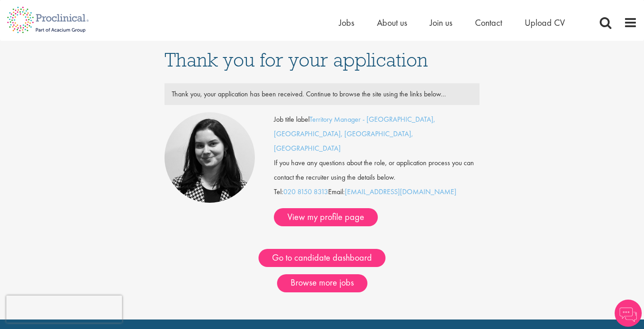 This screenshot has height=329, width=644. I want to click on img: Indre Stankeviciute, so click(210, 158).